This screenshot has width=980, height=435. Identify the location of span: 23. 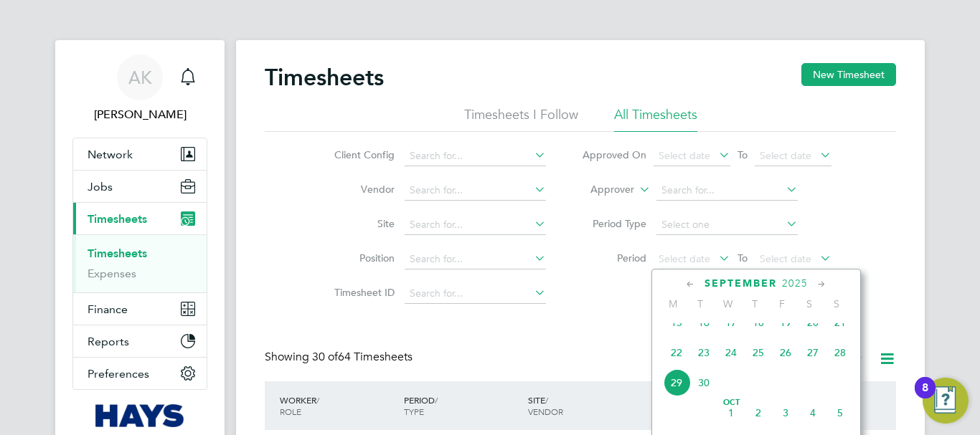
(704, 353).